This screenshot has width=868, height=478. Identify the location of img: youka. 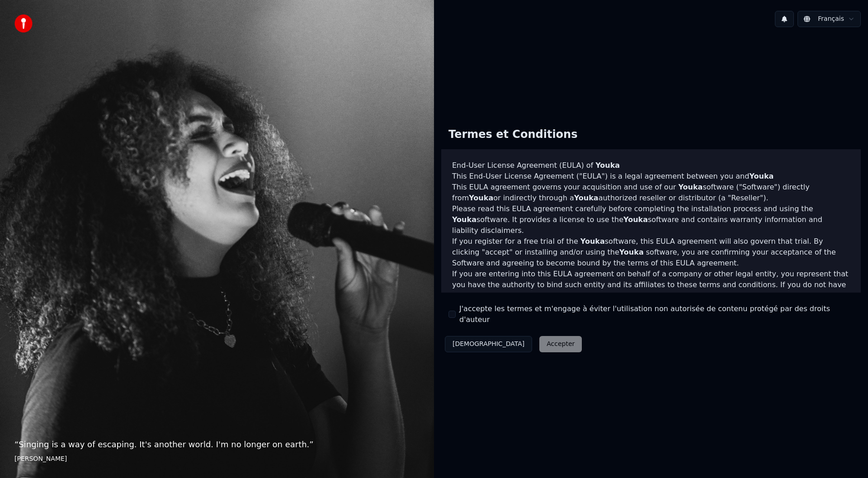
(24, 24).